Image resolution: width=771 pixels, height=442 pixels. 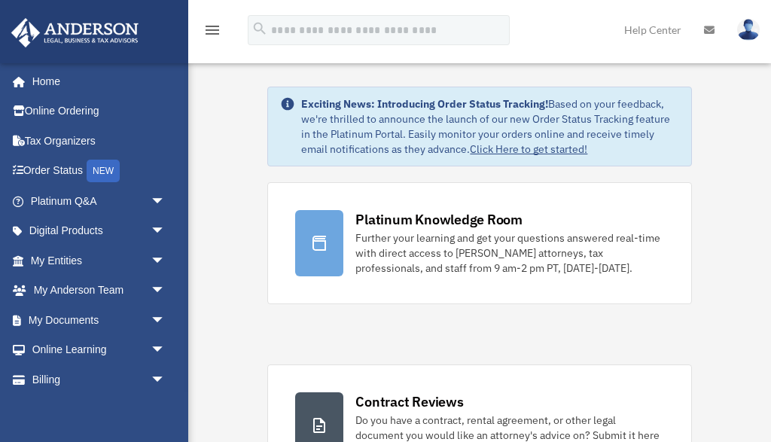 What do you see at coordinates (99, 141) in the screenshot?
I see `a: Tax Organizers` at bounding box center [99, 141].